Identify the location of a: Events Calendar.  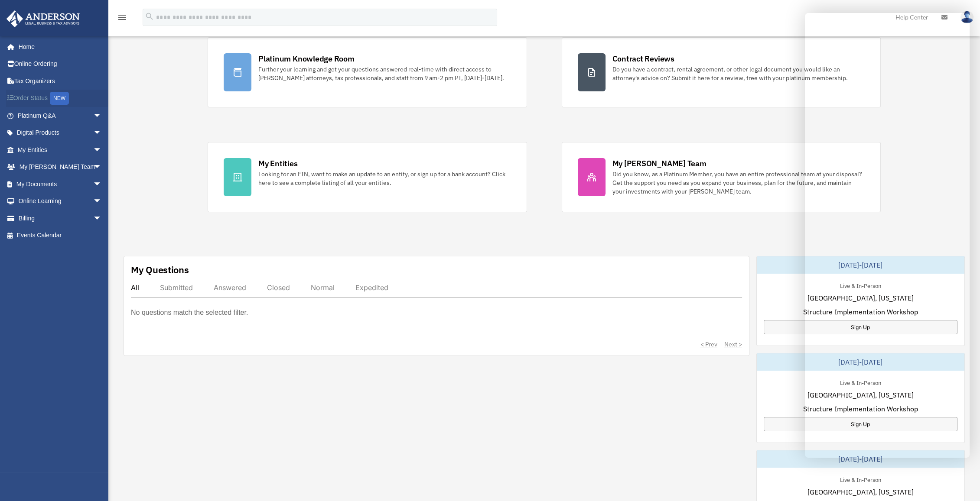
(60, 236).